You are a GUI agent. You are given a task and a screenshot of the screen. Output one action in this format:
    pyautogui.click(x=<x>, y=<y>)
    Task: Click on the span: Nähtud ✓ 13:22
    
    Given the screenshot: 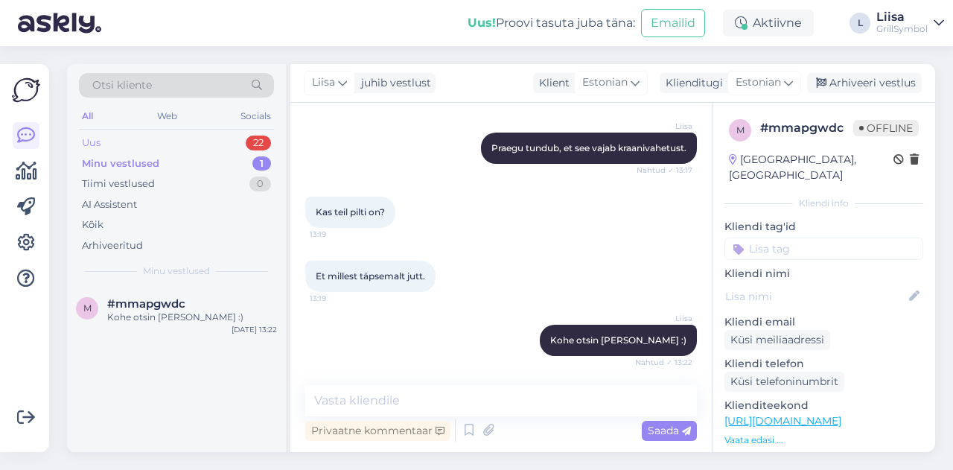 What is the action you would take?
    pyautogui.click(x=663, y=362)
    